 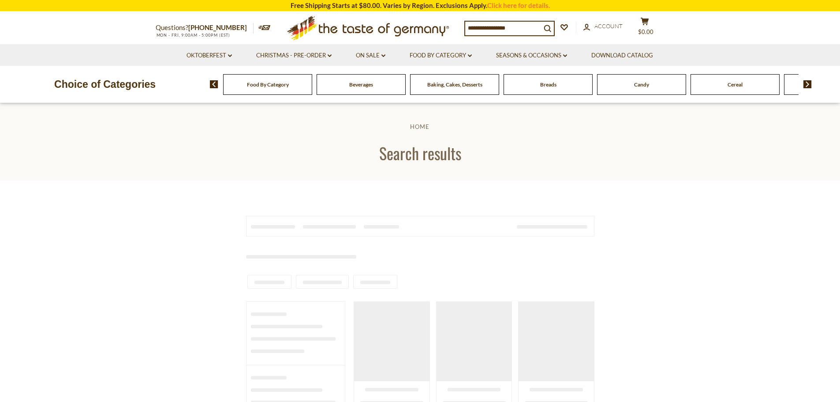 What do you see at coordinates (294, 56) in the screenshot?
I see `a: Christmas - PRE-ORDER` at bounding box center [294, 56].